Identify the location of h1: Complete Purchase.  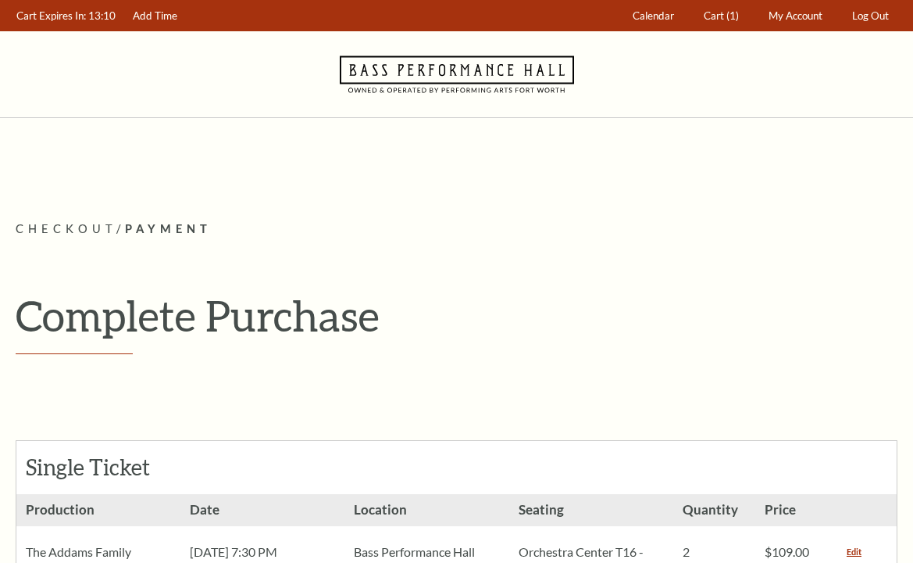
(456, 315).